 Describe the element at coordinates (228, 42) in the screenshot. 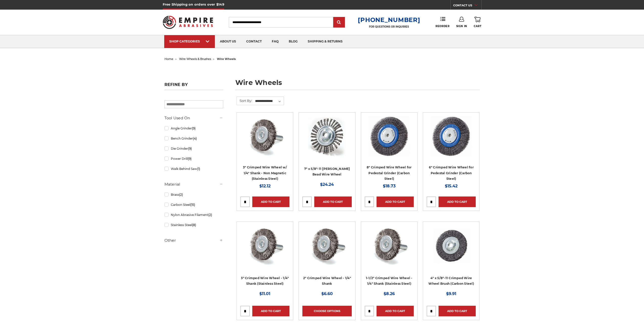

I see `a: about us` at that location.